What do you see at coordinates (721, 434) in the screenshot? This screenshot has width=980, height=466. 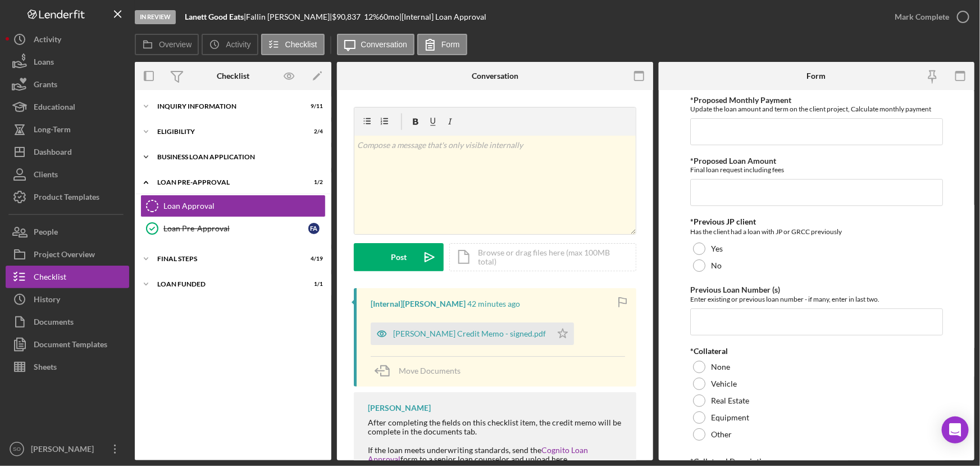 I see `label: Other` at bounding box center [721, 434].